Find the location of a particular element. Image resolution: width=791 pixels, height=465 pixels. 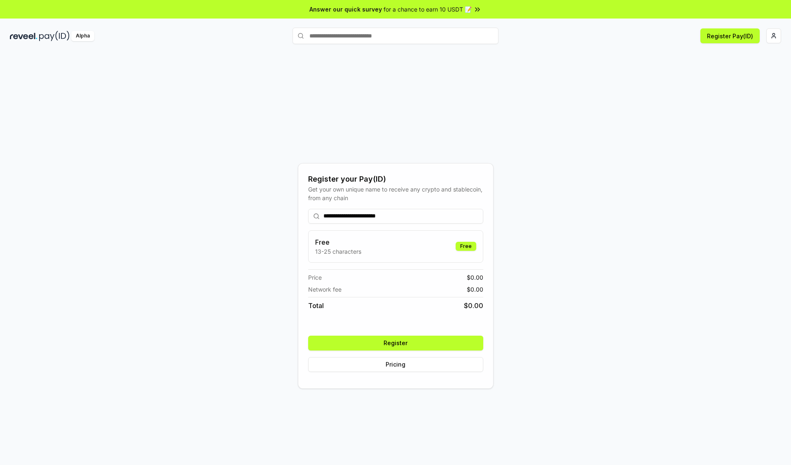

div: Register your Pay(ID) is located at coordinates (395, 179).